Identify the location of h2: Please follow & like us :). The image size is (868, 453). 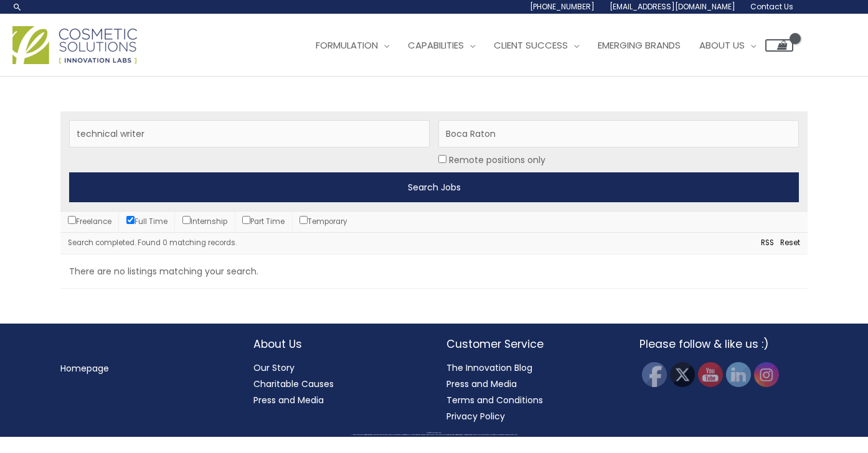
(724, 345).